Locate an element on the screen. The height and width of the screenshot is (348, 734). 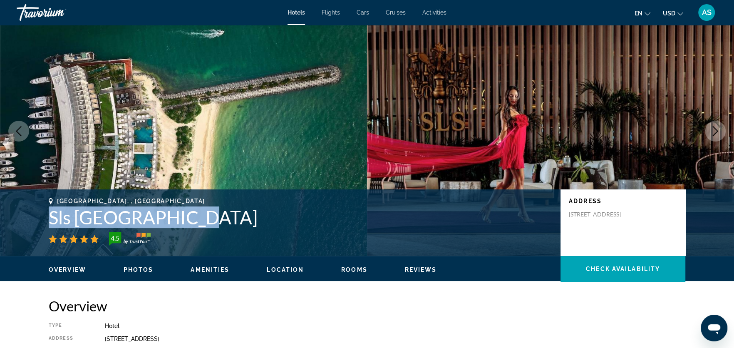
button: Change language is located at coordinates (642, 13).